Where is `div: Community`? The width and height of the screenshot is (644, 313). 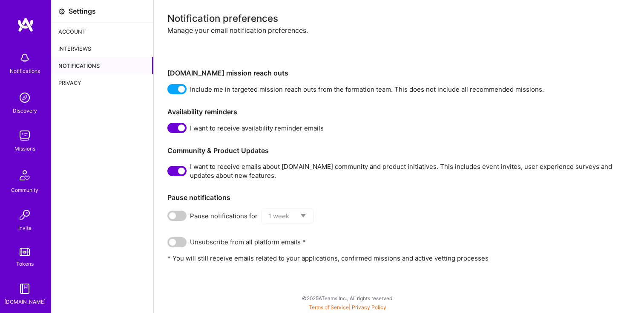 div: Community is located at coordinates (25, 189).